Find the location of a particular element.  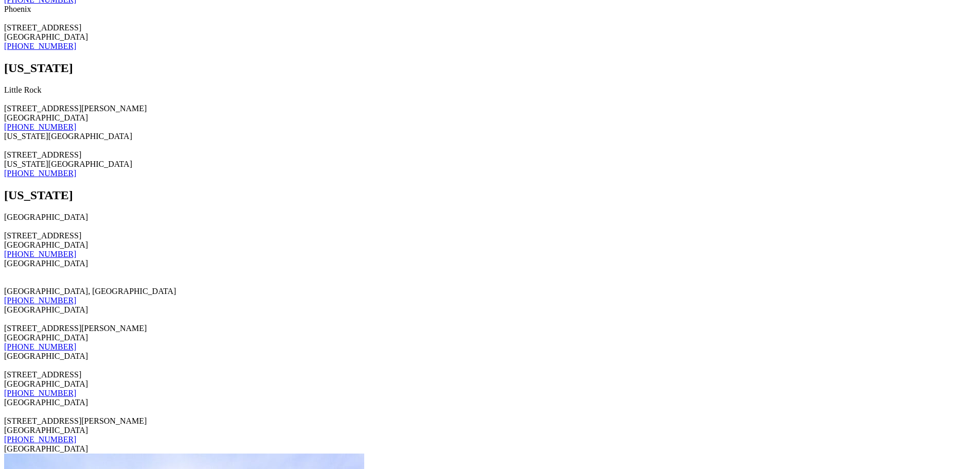

img: Little Rock Location Image is located at coordinates (4, 101).